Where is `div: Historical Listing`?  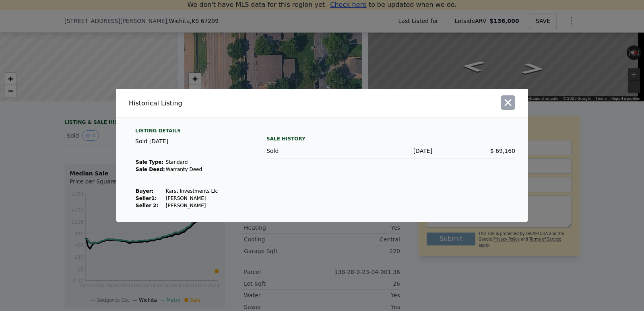 div: Historical Listing is located at coordinates (224, 103).